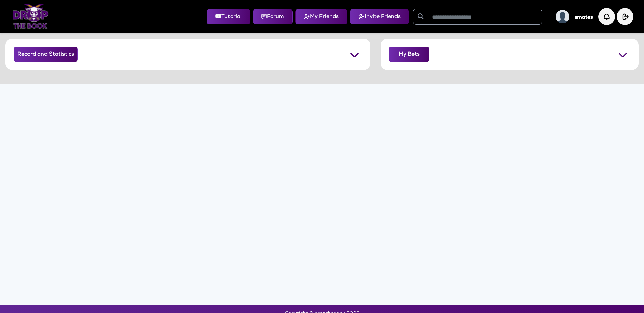  Describe the element at coordinates (409, 54) in the screenshot. I see `button: My Bets` at that location.